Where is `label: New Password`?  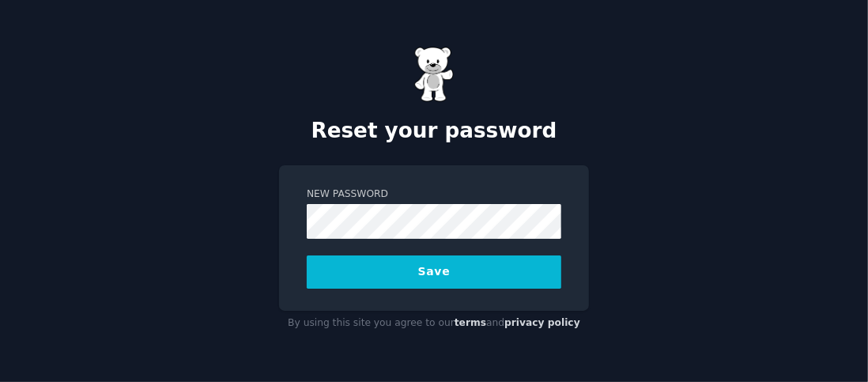
label: New Password is located at coordinates (434, 195).